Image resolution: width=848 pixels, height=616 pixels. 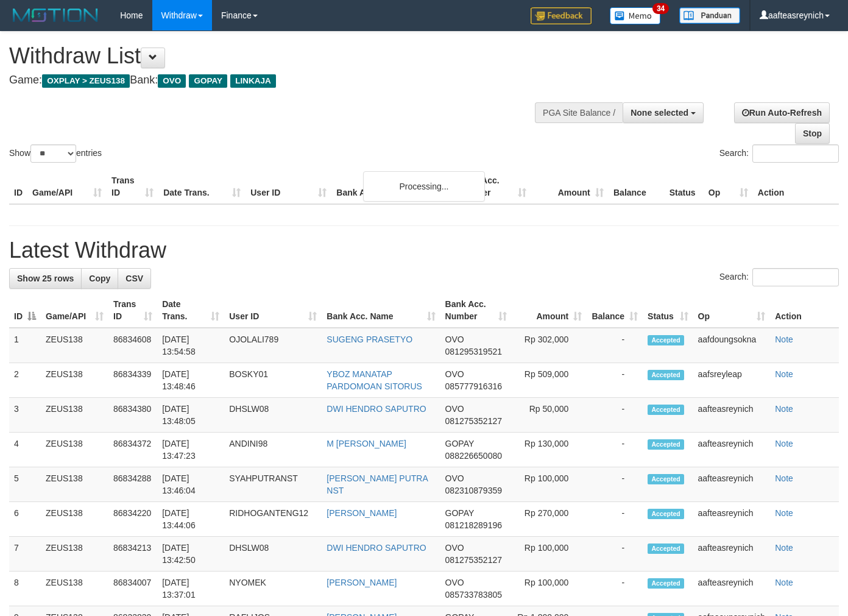 What do you see at coordinates (273, 449) in the screenshot?
I see `td: ANDINI98` at bounding box center [273, 449].